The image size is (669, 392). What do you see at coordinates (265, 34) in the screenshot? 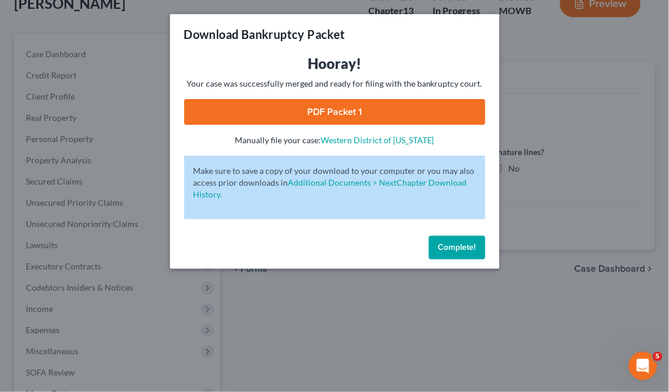
I see `h3: Download Bankruptcy Packet` at bounding box center [265, 34].